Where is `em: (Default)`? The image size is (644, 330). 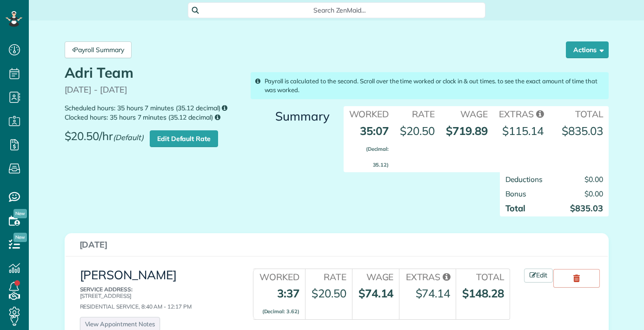
em: (Default) is located at coordinates (128, 137).